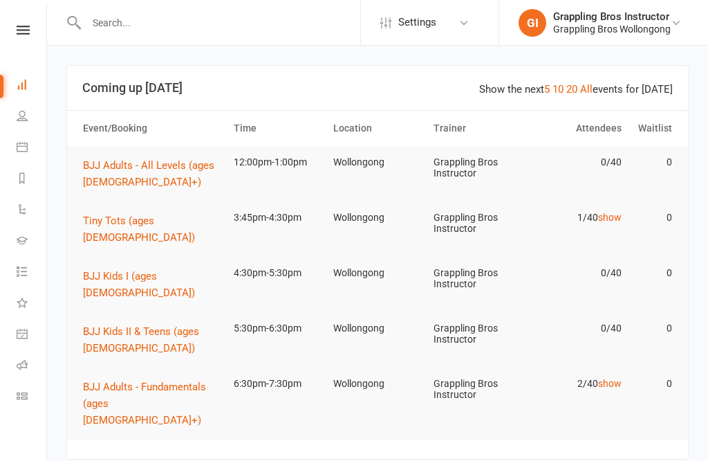 This screenshot has height=461, width=708. Describe the element at coordinates (417, 22) in the screenshot. I see `span: Settings` at that location.